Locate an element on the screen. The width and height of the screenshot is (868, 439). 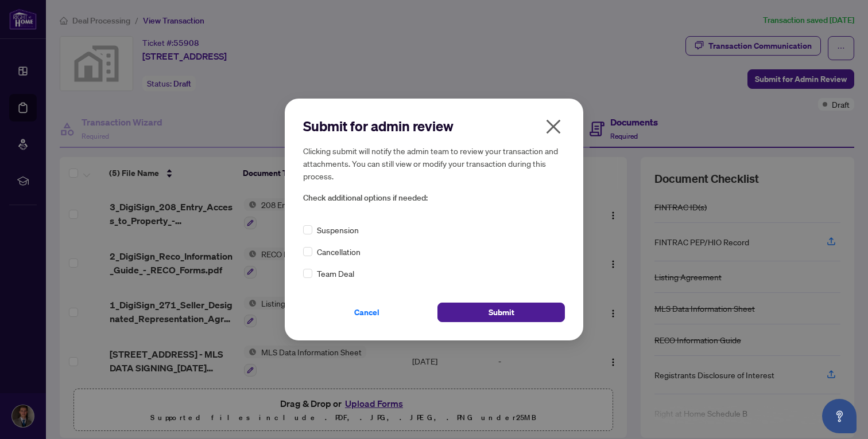
span: Cancel is located at coordinates (366, 313).